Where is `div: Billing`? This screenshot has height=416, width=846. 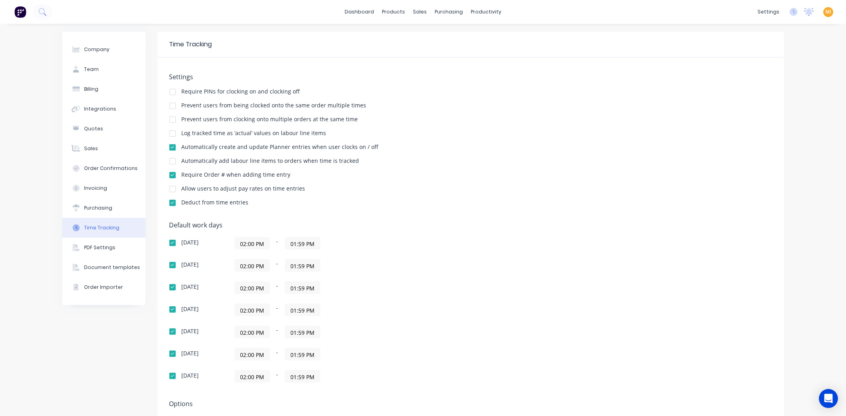 div: Billing is located at coordinates (91, 89).